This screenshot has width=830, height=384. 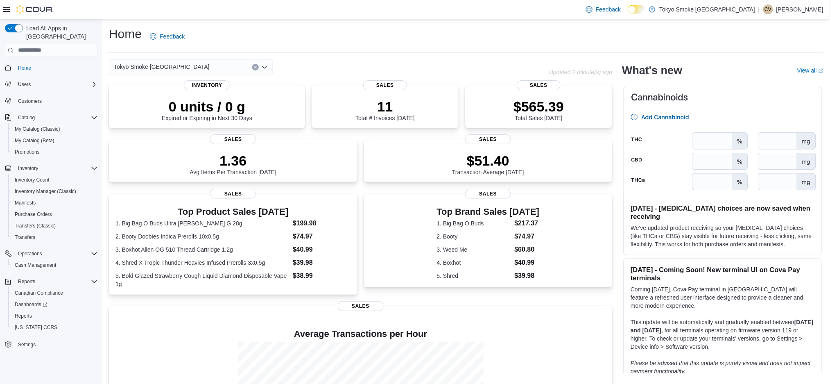 What do you see at coordinates (51, 68) in the screenshot?
I see `button: Home` at bounding box center [51, 68].